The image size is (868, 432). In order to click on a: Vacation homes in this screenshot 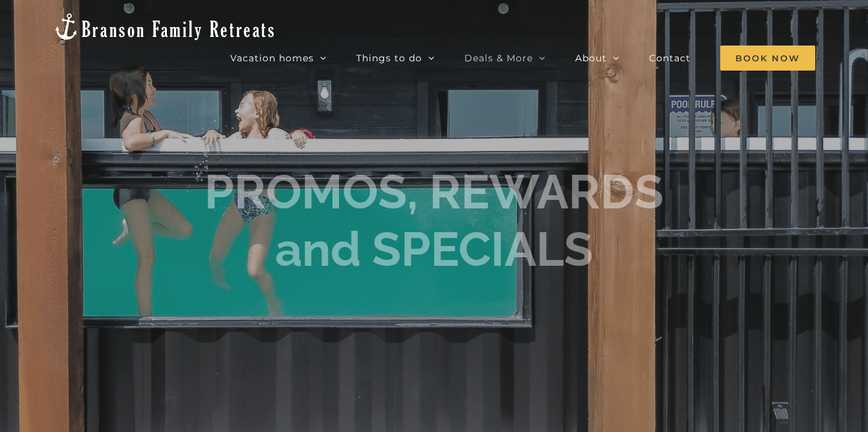, I will do `click(278, 58)`.